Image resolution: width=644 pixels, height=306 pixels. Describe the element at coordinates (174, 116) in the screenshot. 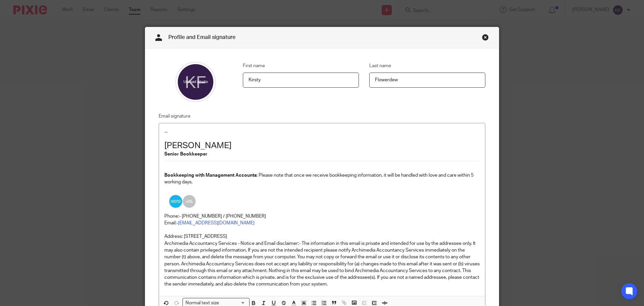

I see `label: Email signature` at that location.